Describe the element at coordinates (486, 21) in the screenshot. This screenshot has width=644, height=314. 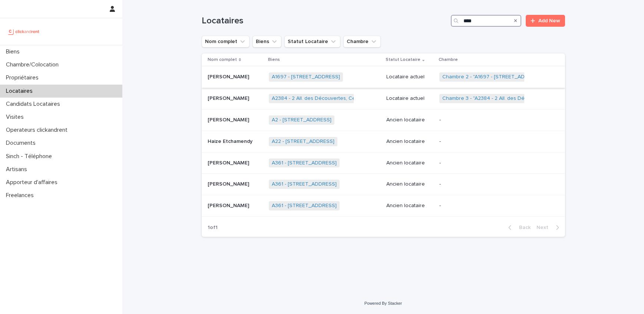
I see `input: Search` at that location.